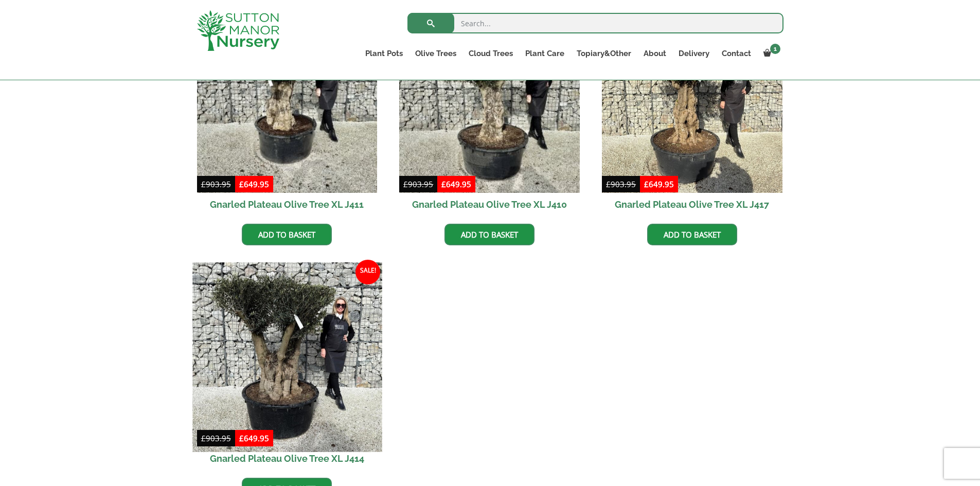  I want to click on span: 1, so click(775, 49).